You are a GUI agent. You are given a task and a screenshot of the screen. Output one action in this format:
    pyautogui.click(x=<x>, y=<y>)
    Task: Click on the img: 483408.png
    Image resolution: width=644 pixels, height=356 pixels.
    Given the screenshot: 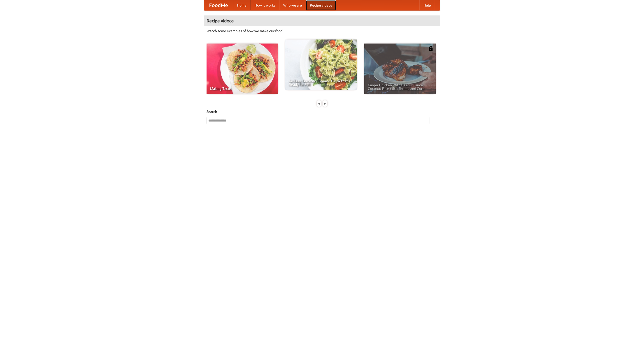 What is the action you would take?
    pyautogui.click(x=431, y=48)
    